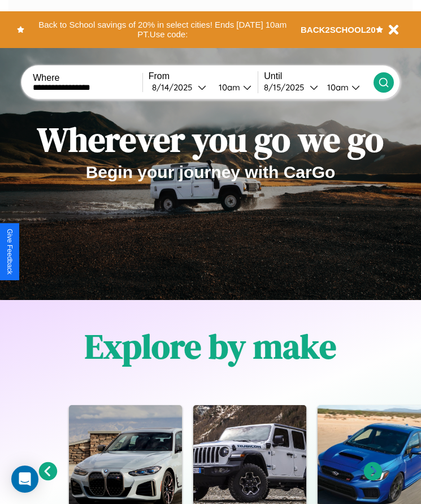  What do you see at coordinates (319, 77) in the screenshot?
I see `label: Until` at bounding box center [319, 77].